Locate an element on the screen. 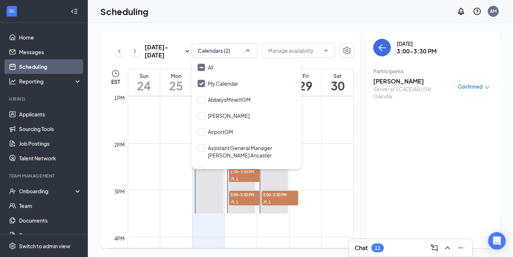  a: August 24, 2025 is located at coordinates (144, 82).